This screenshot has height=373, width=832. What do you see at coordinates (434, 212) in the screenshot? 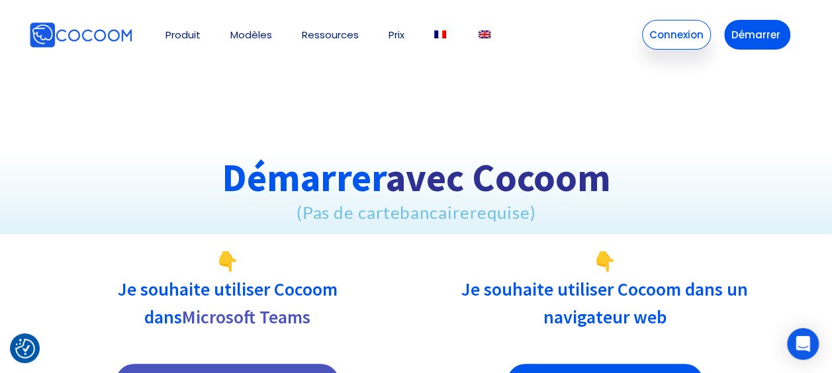
I see `span: bancaire` at bounding box center [434, 212].